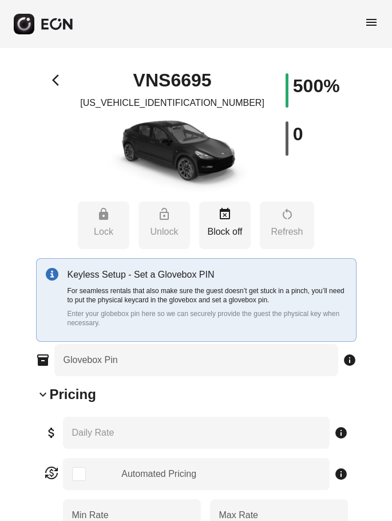 The height and width of the screenshot is (521, 392). I want to click on h2: Pricing, so click(73, 395).